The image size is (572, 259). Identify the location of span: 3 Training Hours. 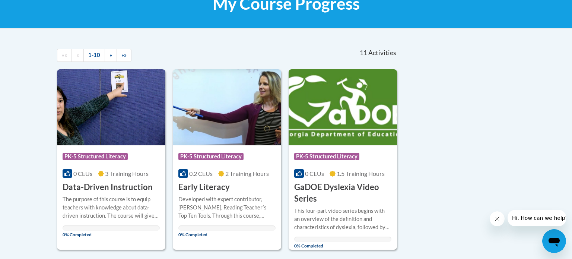
(127, 173).